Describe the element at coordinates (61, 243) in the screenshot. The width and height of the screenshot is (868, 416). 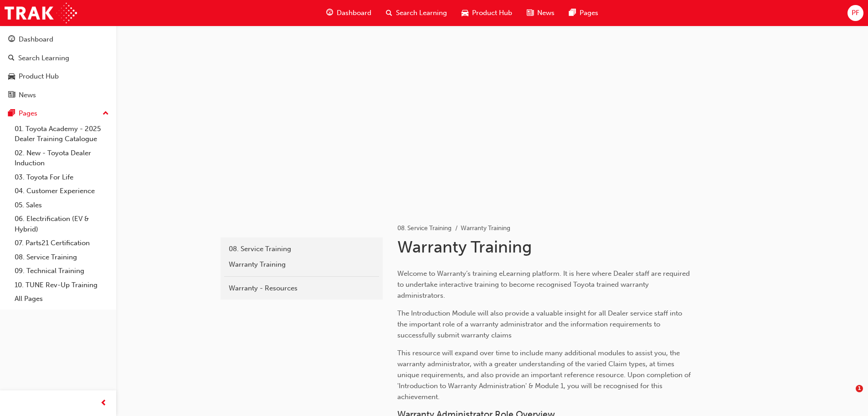
I see `a: 07. Parts21 Certification` at that location.